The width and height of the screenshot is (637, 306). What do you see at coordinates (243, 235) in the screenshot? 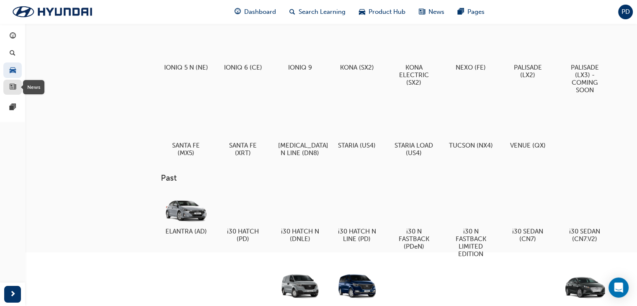
I see `h5: i30 HATCH (PD)` at bounding box center [243, 235].